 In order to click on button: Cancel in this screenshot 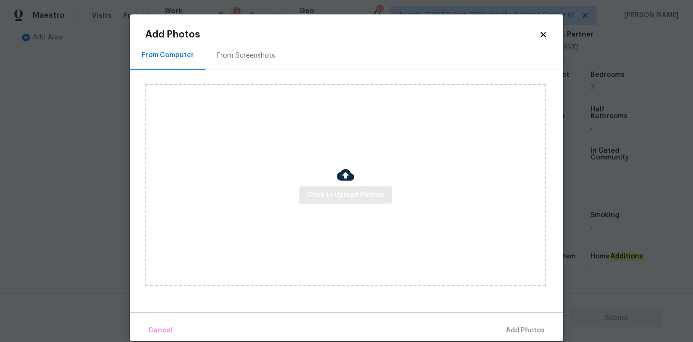, I will do `click(160, 331)`.